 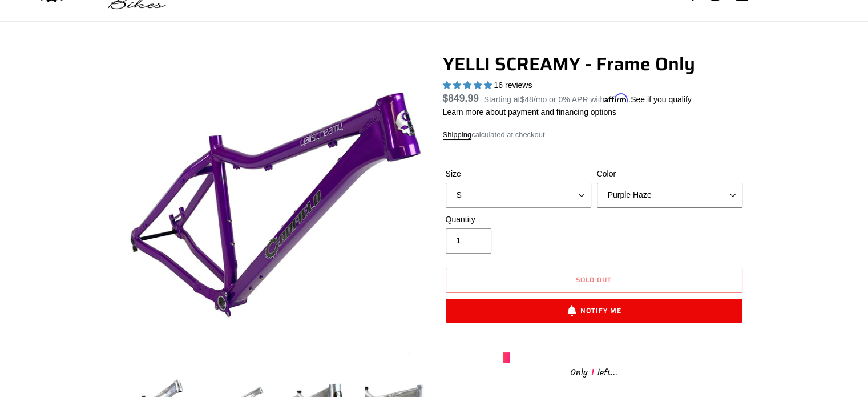 What do you see at coordinates (594, 64) in the screenshot?
I see `h1: YELLI SCREAMY - Frame Only` at bounding box center [594, 64].